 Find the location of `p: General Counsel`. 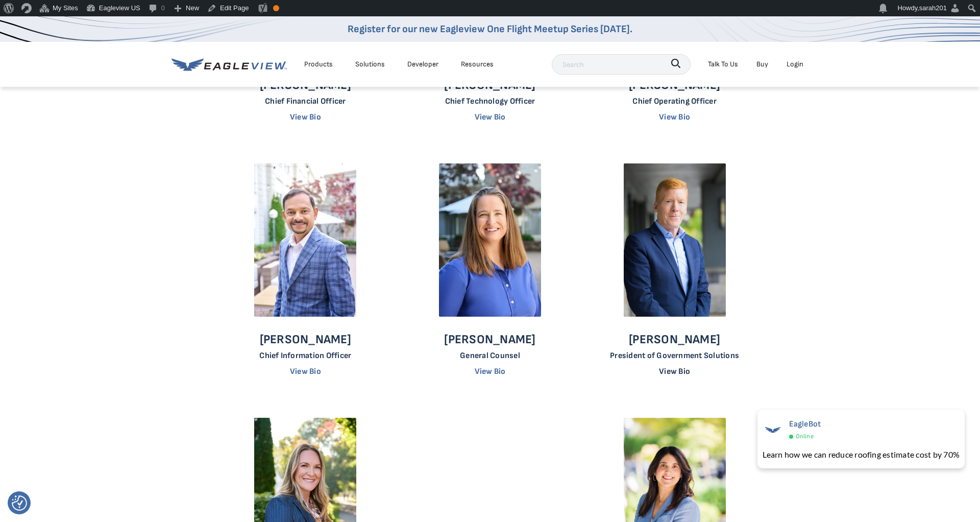

p: General Counsel is located at coordinates (490, 355).